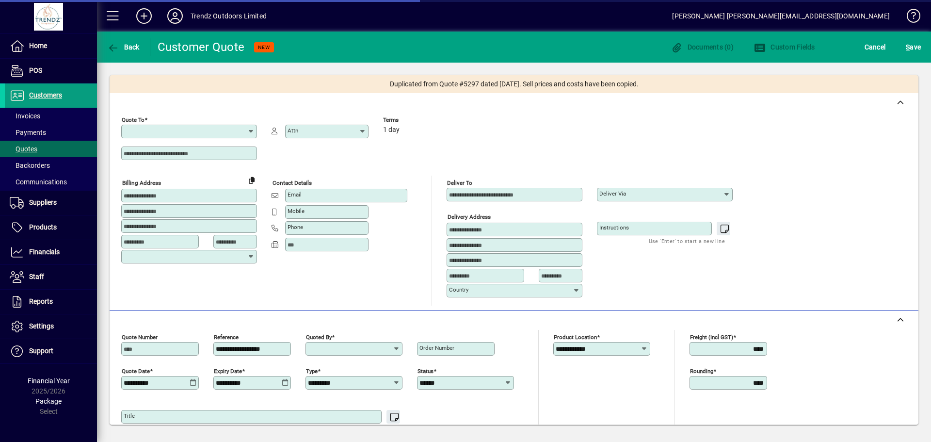  What do you see at coordinates (46, 95) in the screenshot?
I see `span: Customers` at bounding box center [46, 95].